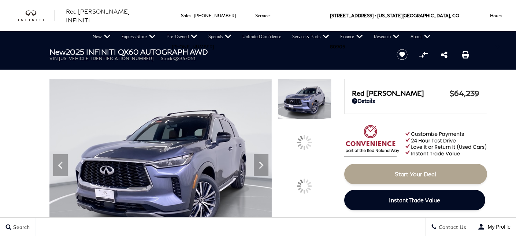 Image resolution: width=516 pixels, height=236 pixels. What do you see at coordinates (445, 55) in the screenshot?
I see `a: Share this New 2025 INFINITI QX60 AUTOGRAPH AWD` at bounding box center [445, 55].